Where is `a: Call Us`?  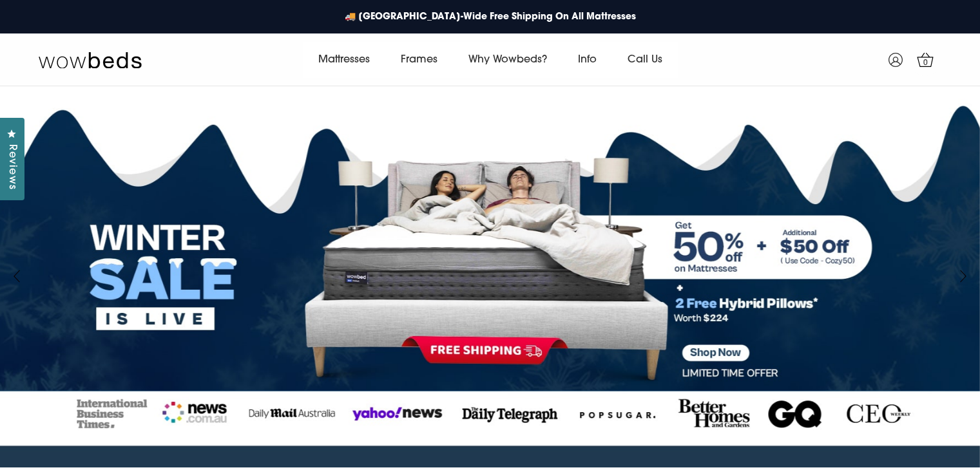 a: Call Us is located at coordinates (645, 60).